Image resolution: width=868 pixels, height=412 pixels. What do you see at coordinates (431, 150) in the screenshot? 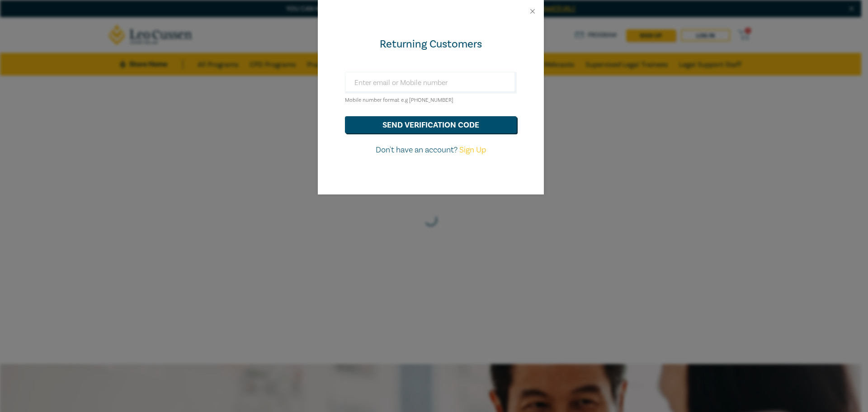
I see `p: Don't have an account?` at bounding box center [431, 150].